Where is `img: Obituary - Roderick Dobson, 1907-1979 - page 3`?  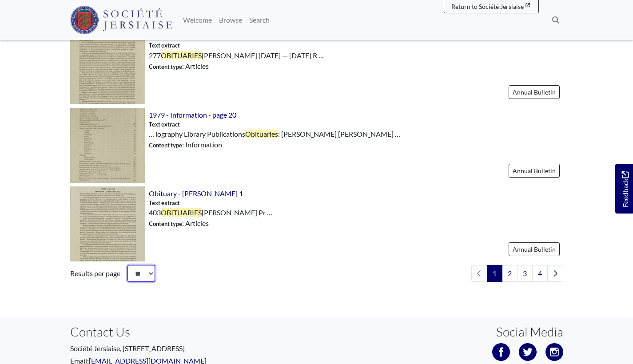 img: Obituary - Roderick Dobson, 1907-1979 - page 3 is located at coordinates (108, 66).